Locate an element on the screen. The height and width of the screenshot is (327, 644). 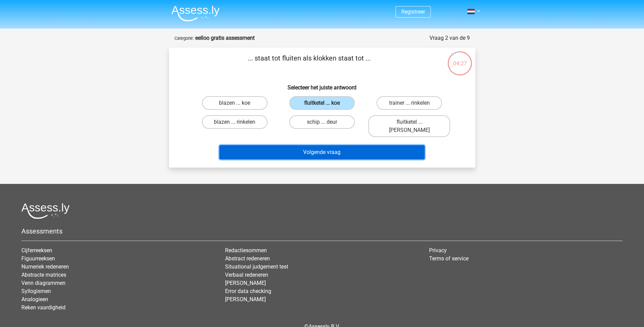
a: Abstract redeneren is located at coordinates (247, 258).